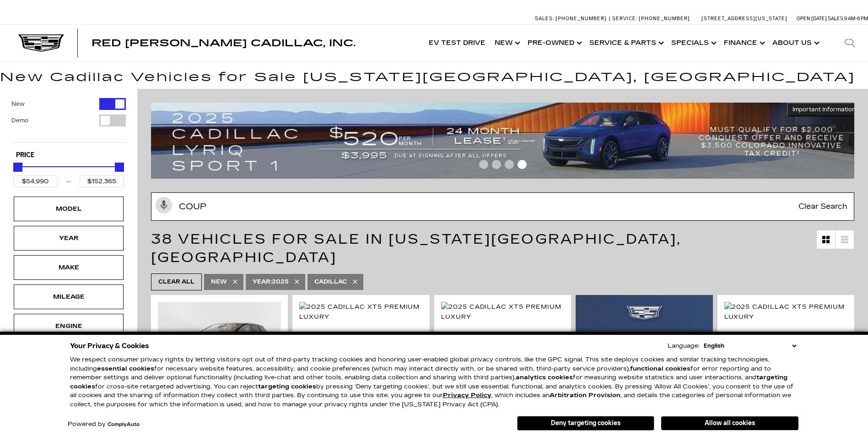 The width and height of the screenshot is (868, 437). What do you see at coordinates (730, 423) in the screenshot?
I see `button: Allow all cookies` at bounding box center [730, 423].